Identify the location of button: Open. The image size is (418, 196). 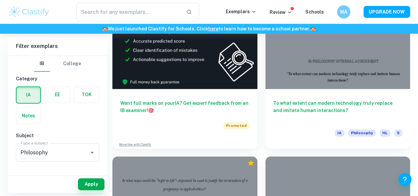
(92, 152).